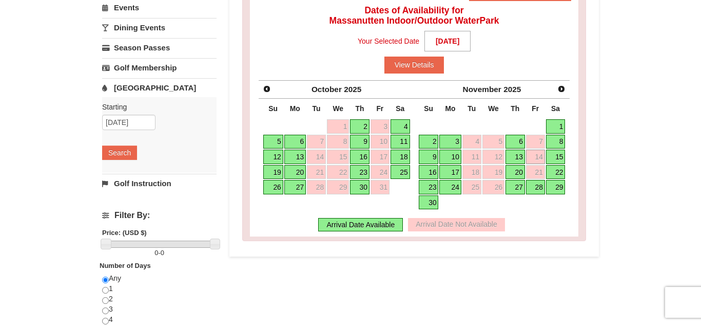 This screenshot has width=701, height=325. Describe the element at coordinates (267, 89) in the screenshot. I see `span: Prev` at that location.